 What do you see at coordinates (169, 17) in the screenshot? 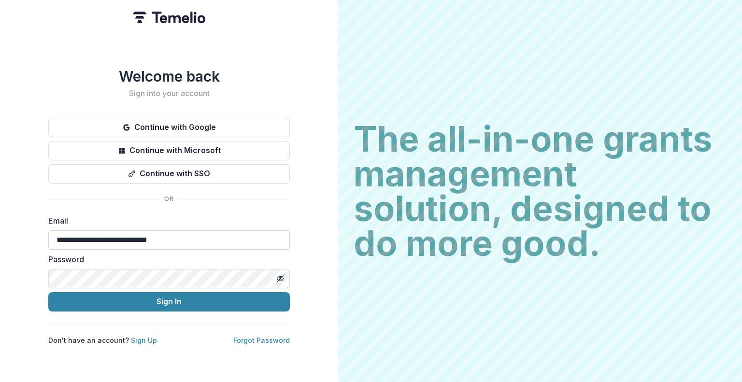
I see `img: Temelio` at bounding box center [169, 17].